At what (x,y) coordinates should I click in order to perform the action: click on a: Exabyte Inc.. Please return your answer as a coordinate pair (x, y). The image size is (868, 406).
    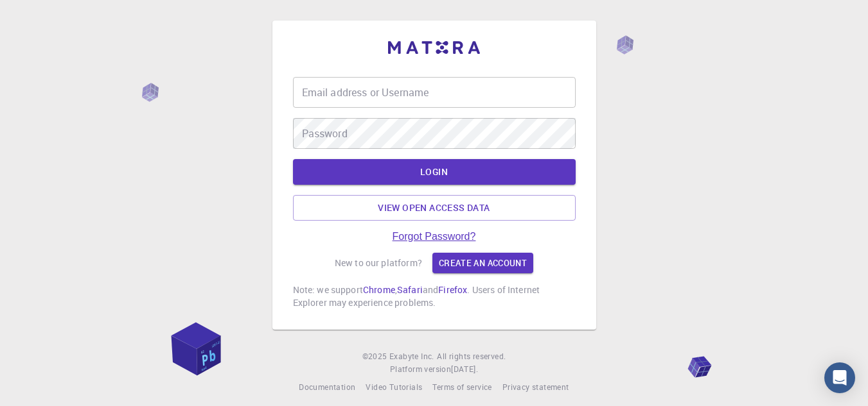
    Looking at the image, I should click on (412, 357).